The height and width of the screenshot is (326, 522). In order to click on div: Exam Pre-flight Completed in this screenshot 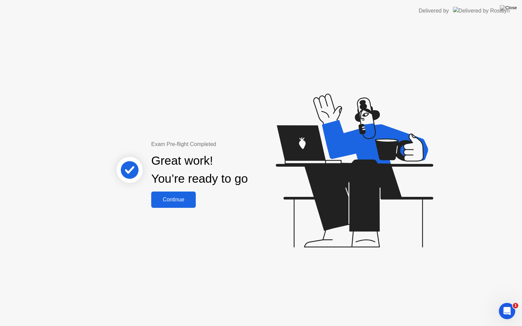, I will do `click(221, 144)`.